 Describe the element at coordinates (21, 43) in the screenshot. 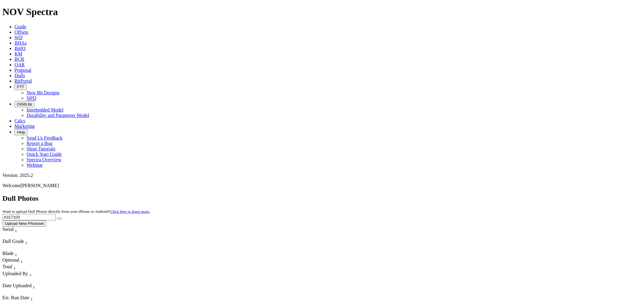

I see `span: BHAs` at that location.